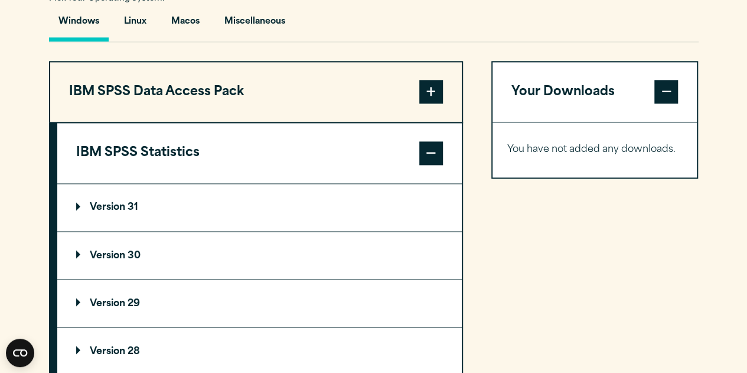  Describe the element at coordinates (595, 149) in the screenshot. I see `div: Your Downloads` at that location.